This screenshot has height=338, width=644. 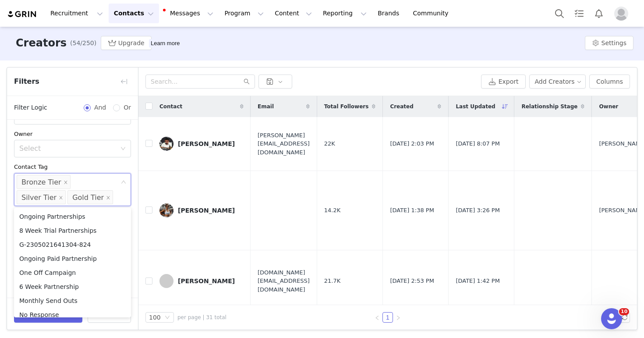 What do you see at coordinates (390, 13) in the screenshot?
I see `a: Brands` at bounding box center [390, 13].